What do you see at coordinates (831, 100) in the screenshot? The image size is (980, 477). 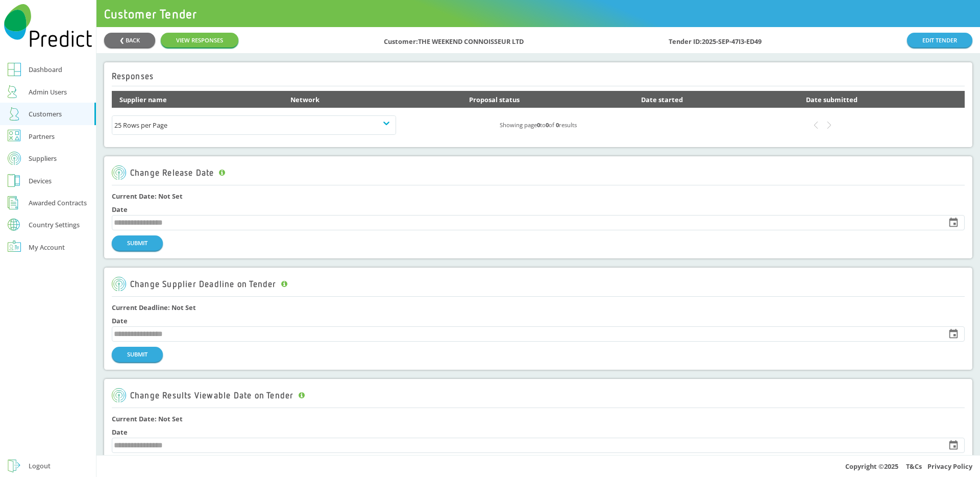 I see `div: Date submitted` at bounding box center [831, 100].